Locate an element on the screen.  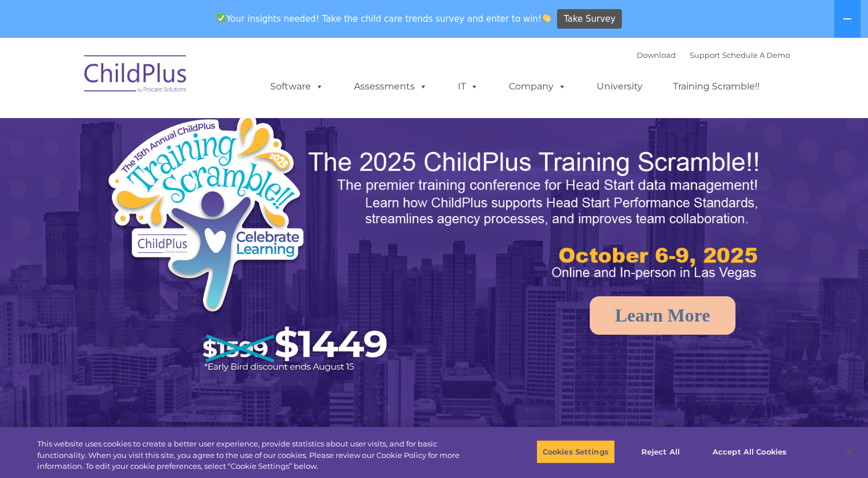
a: Training Scramble!! is located at coordinates (716, 87).